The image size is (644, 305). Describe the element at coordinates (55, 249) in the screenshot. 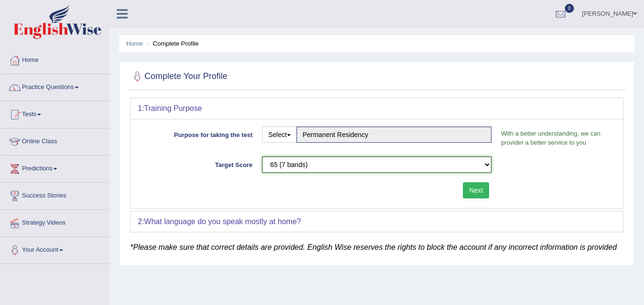

I see `a: Your Account` at that location.